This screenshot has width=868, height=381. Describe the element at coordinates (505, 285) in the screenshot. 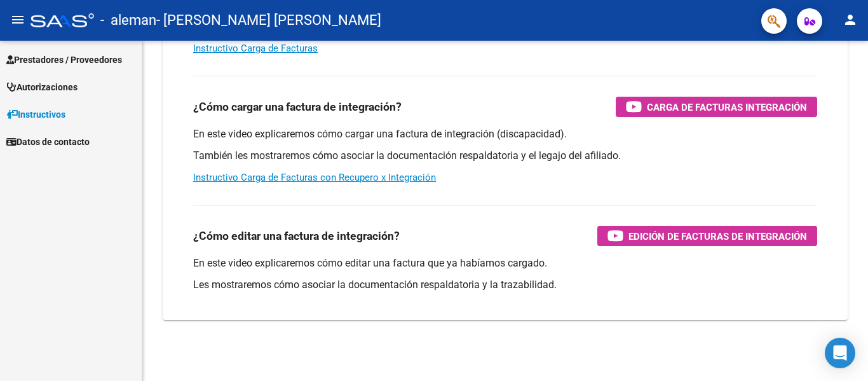

I see `p: Les mostraremos cómo asociar la documentación respaldatoria y la trazabilidad.` at that location.